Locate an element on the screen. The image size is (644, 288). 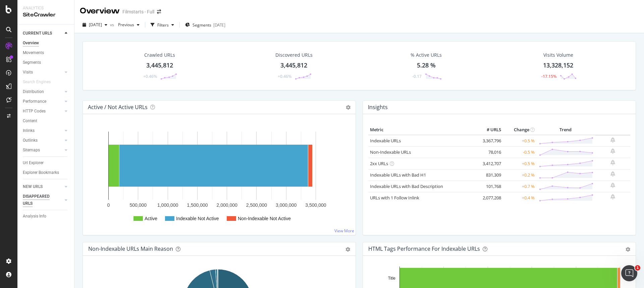
a: Visits is located at coordinates (42, 73).